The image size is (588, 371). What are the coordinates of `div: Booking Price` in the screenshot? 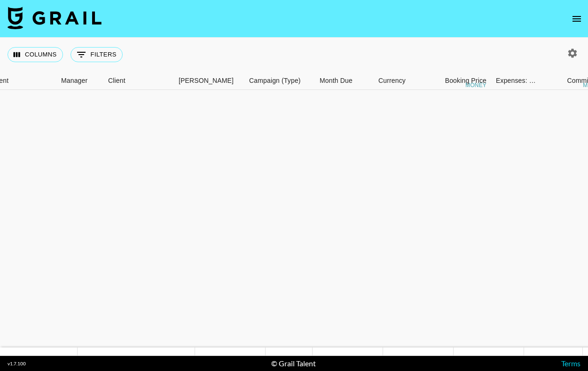 It's located at (466, 80).